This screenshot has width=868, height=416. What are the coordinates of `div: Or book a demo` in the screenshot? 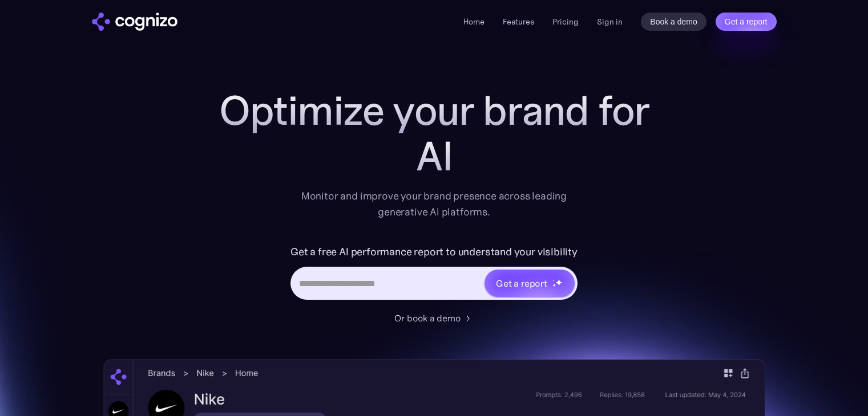 It's located at (428, 318).